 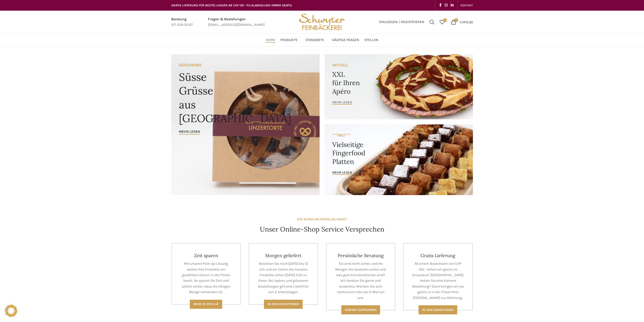 I want to click on bdi: 0.00, so click(x=466, y=22).